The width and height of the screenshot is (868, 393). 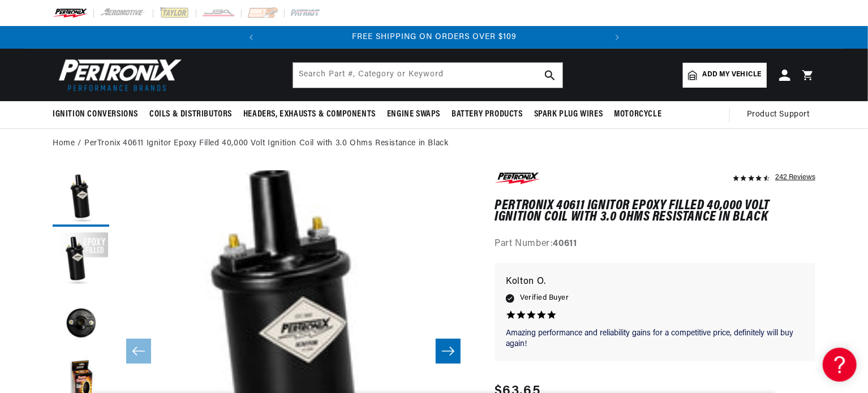 I want to click on button: Load image 1 in gallery view, so click(x=81, y=198).